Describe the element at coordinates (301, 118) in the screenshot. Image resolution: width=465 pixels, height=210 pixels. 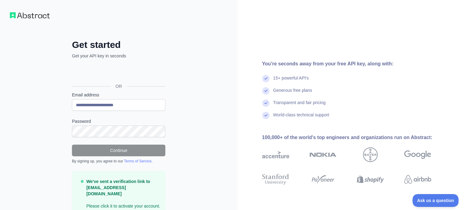
I see `div: World-class technical support` at that location.